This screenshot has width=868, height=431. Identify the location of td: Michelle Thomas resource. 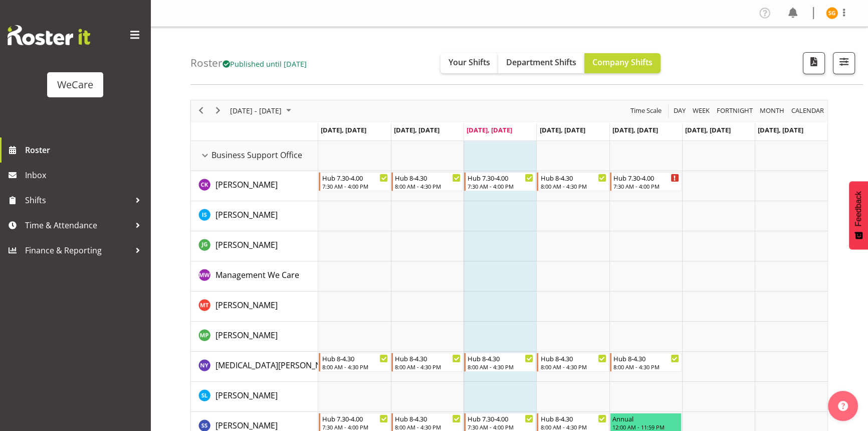
(255, 306).